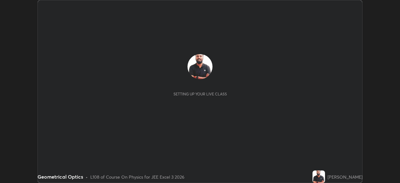 This screenshot has height=183, width=400. I want to click on div: Geometrical Optics, so click(60, 177).